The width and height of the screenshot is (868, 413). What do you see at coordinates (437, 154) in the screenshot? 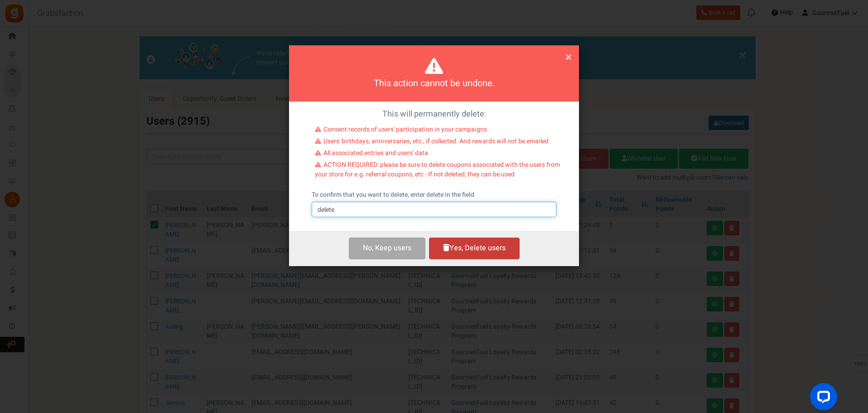
I see `li: All associated entries and users' data` at bounding box center [437, 154].